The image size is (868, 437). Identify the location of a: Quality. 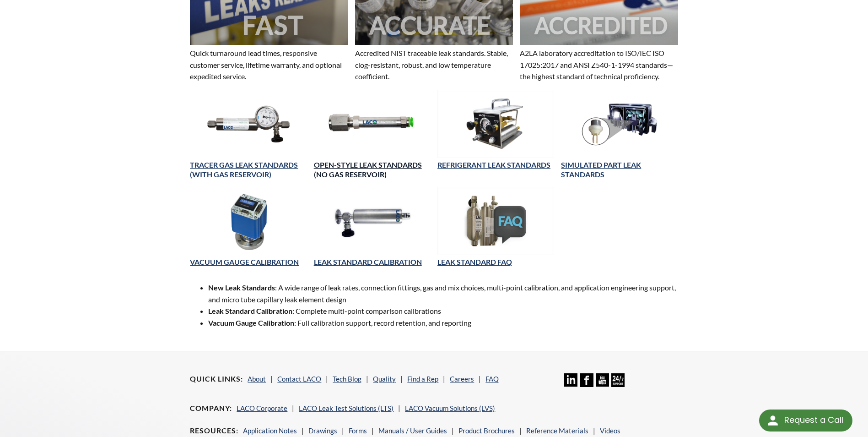
(384, 378).